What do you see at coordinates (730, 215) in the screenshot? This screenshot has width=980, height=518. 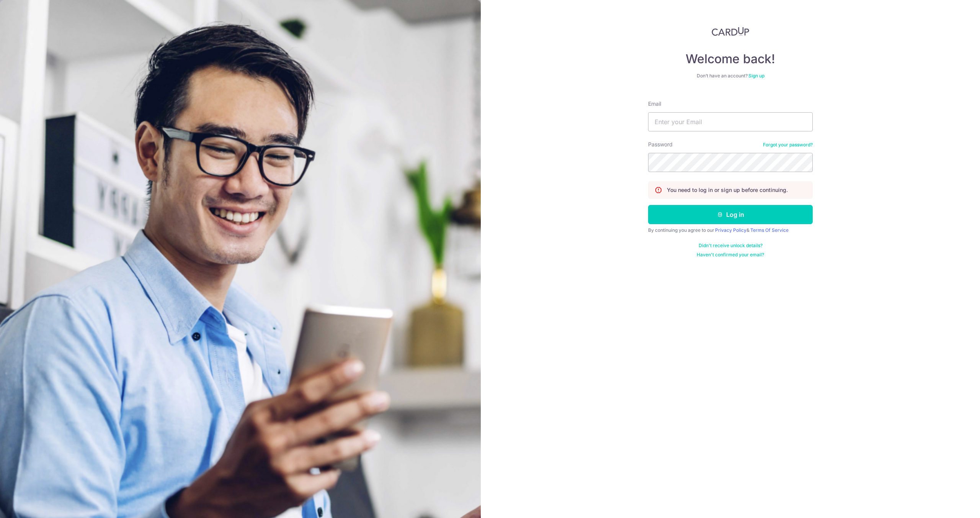 I see `button: Log in` at bounding box center [730, 215].